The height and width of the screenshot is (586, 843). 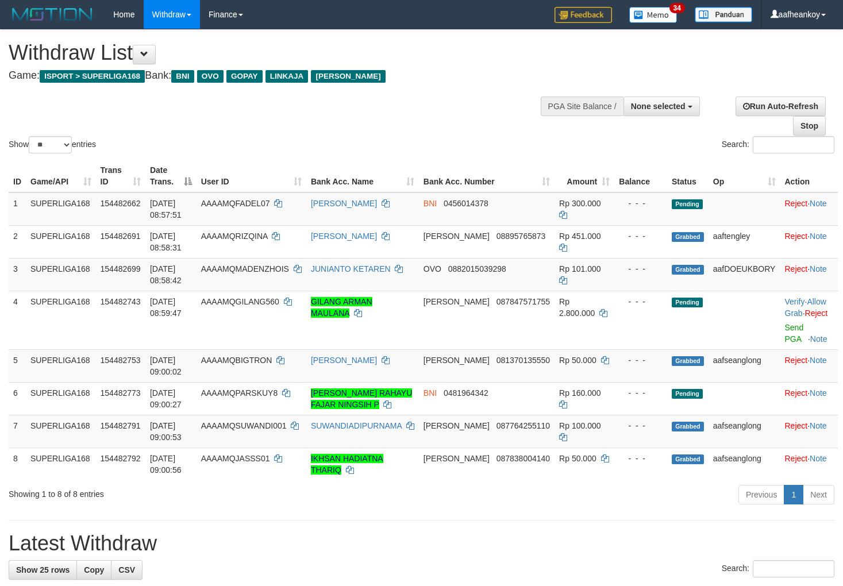 I want to click on a: Show 25 rows, so click(x=43, y=570).